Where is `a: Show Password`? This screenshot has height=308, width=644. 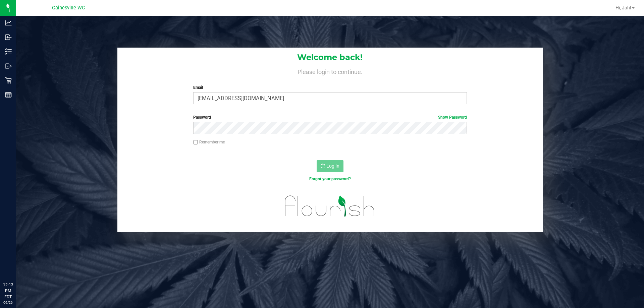 a: Show Password is located at coordinates (453, 117).